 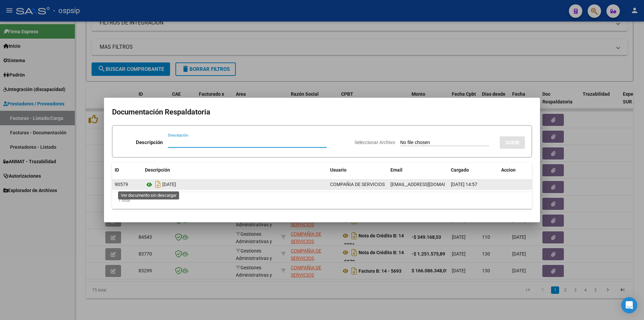 What do you see at coordinates (127, 170) in the screenshot?
I see `datatable-header-cell: ID` at bounding box center [127, 170].